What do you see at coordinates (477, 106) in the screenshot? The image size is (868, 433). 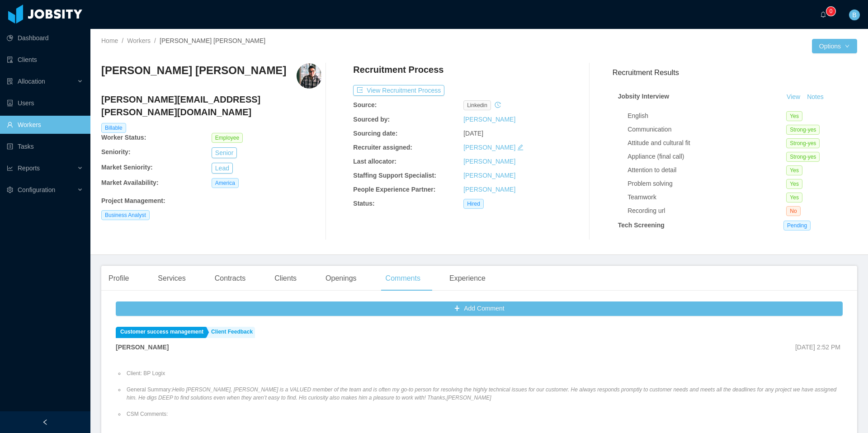 I see `span: linkedin` at bounding box center [477, 106].